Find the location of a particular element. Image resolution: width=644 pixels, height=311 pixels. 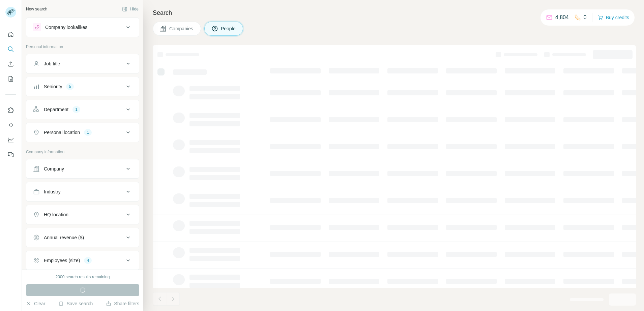

div: 4 is located at coordinates (88, 261).